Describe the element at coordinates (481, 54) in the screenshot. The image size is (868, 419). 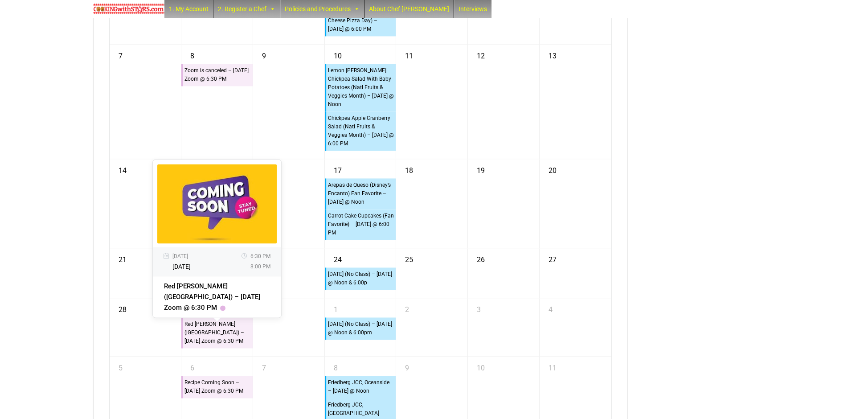
I see `a: September 12, 2025` at that location.